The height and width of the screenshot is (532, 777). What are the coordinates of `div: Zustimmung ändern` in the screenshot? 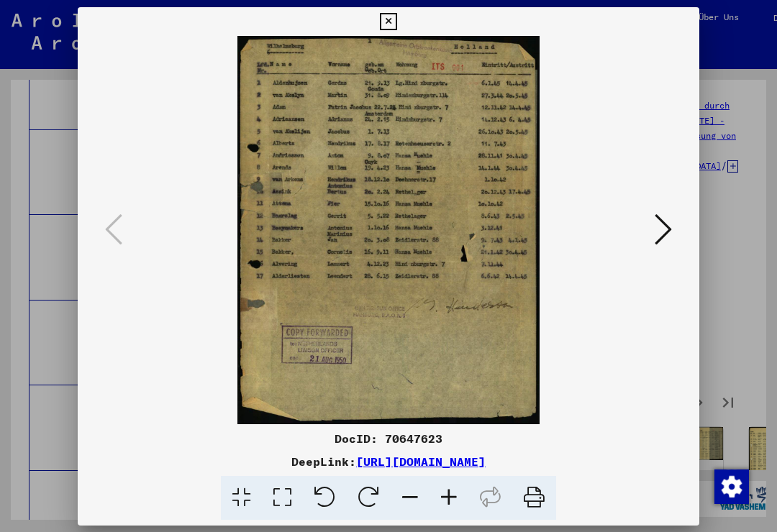 It's located at (731, 486).